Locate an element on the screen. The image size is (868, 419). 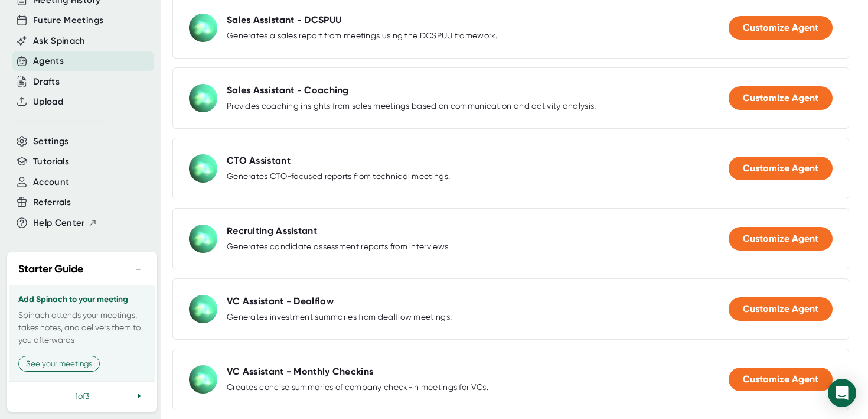
div: Sales Assistant - Coaching is located at coordinates (288, 90).